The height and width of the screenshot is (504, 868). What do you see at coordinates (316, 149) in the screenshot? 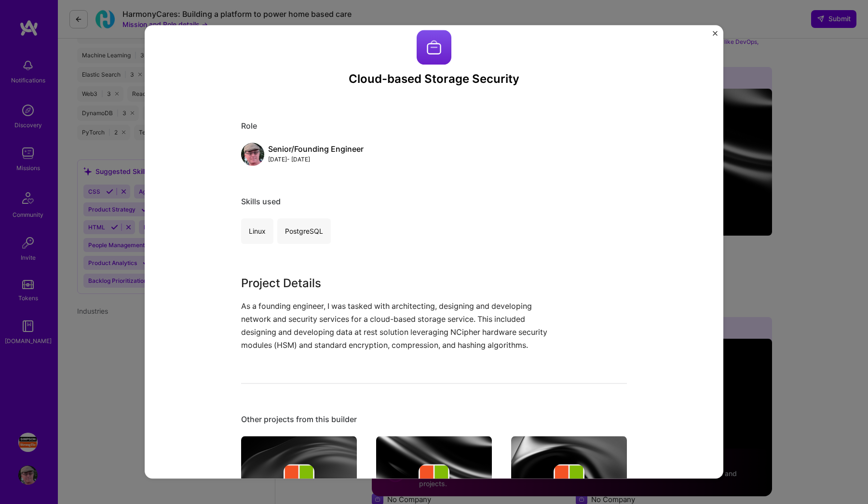
I see `div: Senior/Founding Engineer` at bounding box center [316, 149].